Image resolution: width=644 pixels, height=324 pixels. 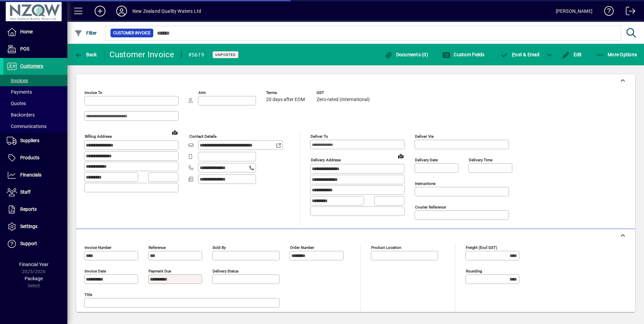 What do you see at coordinates (343, 93) in the screenshot?
I see `span: GST` at bounding box center [343, 93].